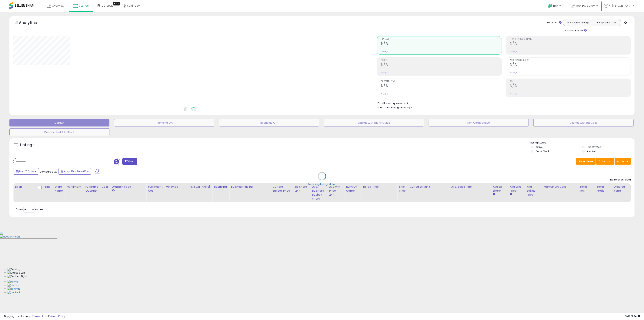  I want to click on img: Docked Right, so click(17, 276).